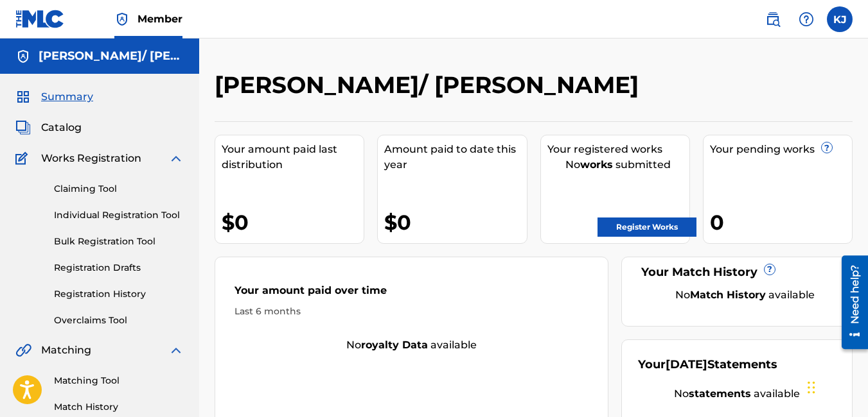 The width and height of the screenshot is (868, 417). I want to click on a: Matching Tool, so click(119, 381).